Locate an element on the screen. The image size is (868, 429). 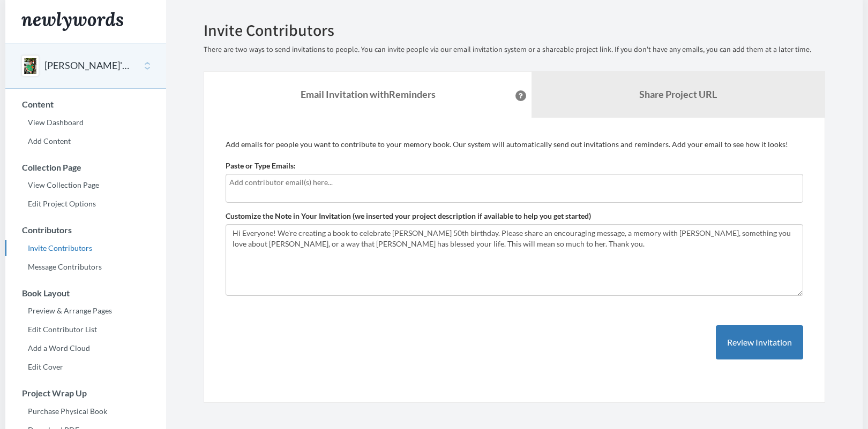
input: Add contributor email(s) here... is located at coordinates (514, 182).